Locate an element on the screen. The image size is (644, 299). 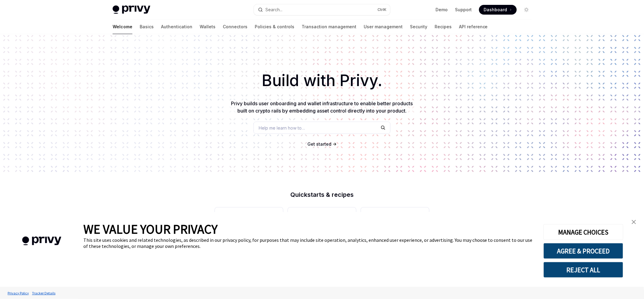
img: close banner is located at coordinates (634, 222).